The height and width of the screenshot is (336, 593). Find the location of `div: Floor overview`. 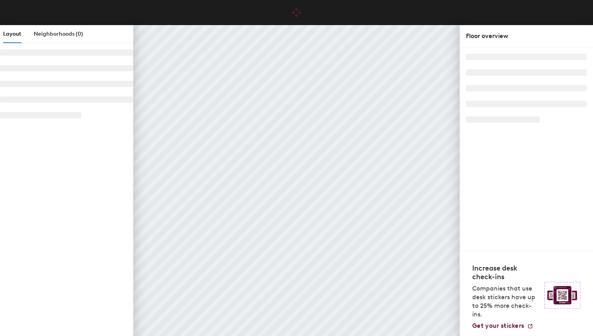

div: Floor overview is located at coordinates (527, 36).